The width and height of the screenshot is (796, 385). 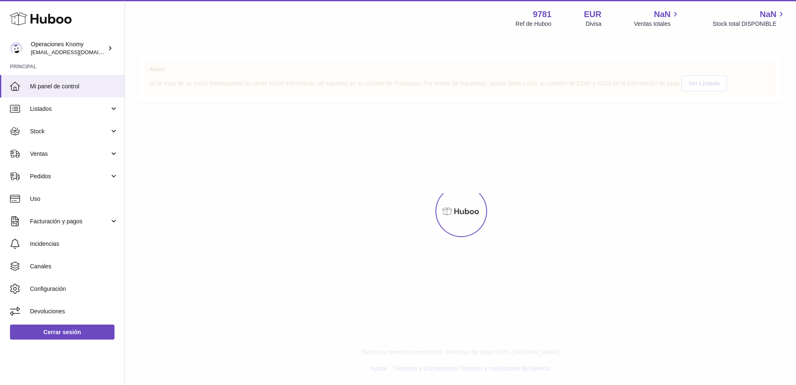 What do you see at coordinates (657, 24) in the screenshot?
I see `span: Ventas totales` at bounding box center [657, 24].